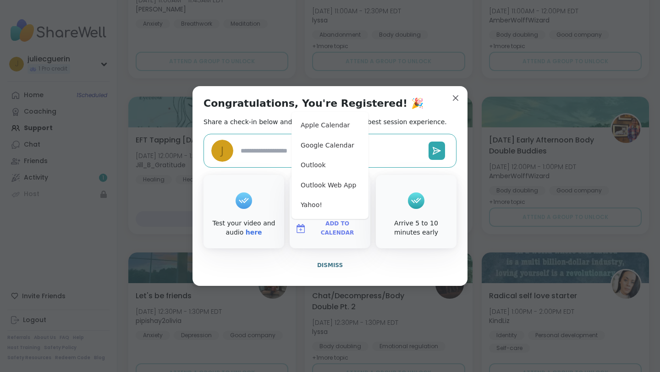 This screenshot has width=660, height=372. What do you see at coordinates (314, 104) in the screenshot?
I see `h1: Congratulations, You're Registered! 🎉` at bounding box center [314, 104].